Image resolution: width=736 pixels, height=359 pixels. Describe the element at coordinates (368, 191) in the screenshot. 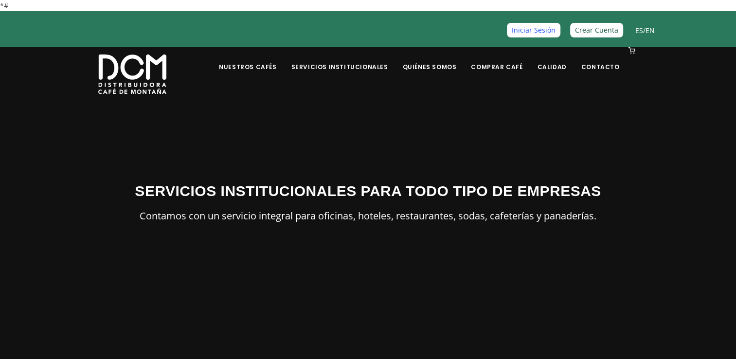

I see `h3: SERVICIOS INSTITUCIONALES PARA TODO TIPO DE EMPRESAS` at that location.